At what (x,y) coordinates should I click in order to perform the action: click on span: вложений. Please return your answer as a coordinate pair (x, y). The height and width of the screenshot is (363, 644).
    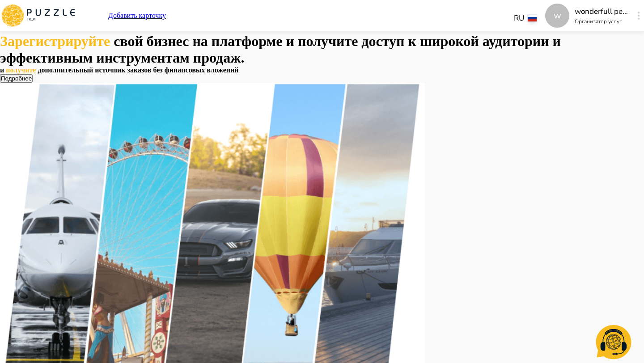
    Looking at the image, I should click on (222, 70).